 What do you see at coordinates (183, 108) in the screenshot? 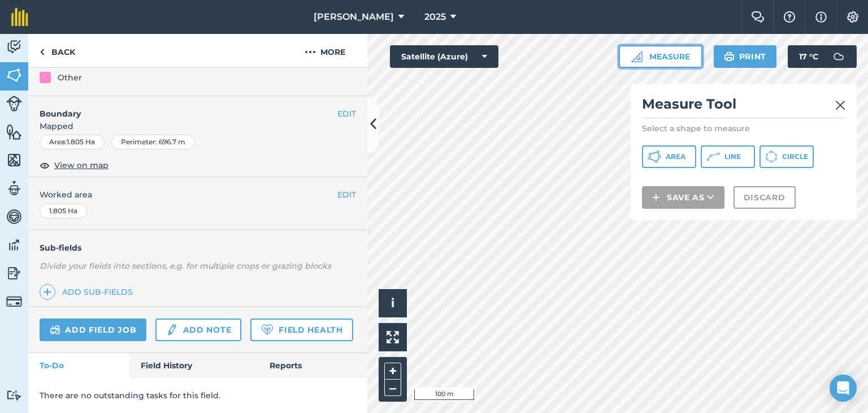
I see `h4: Boundary` at bounding box center [183, 108].